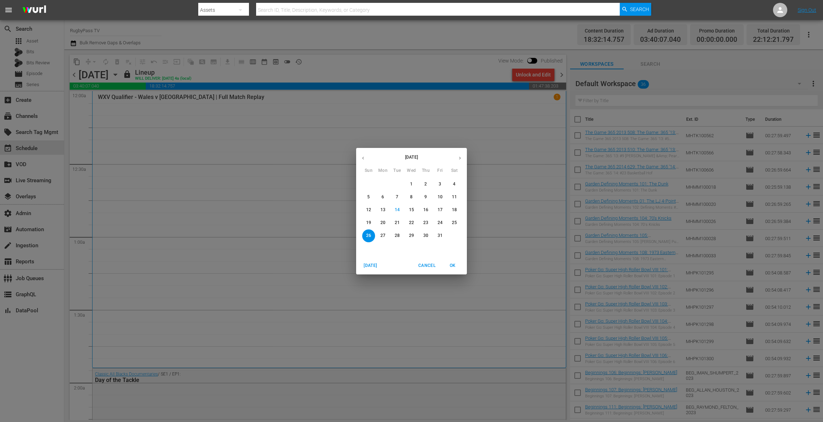  Describe the element at coordinates (440, 223) in the screenshot. I see `button: 24` at that location.